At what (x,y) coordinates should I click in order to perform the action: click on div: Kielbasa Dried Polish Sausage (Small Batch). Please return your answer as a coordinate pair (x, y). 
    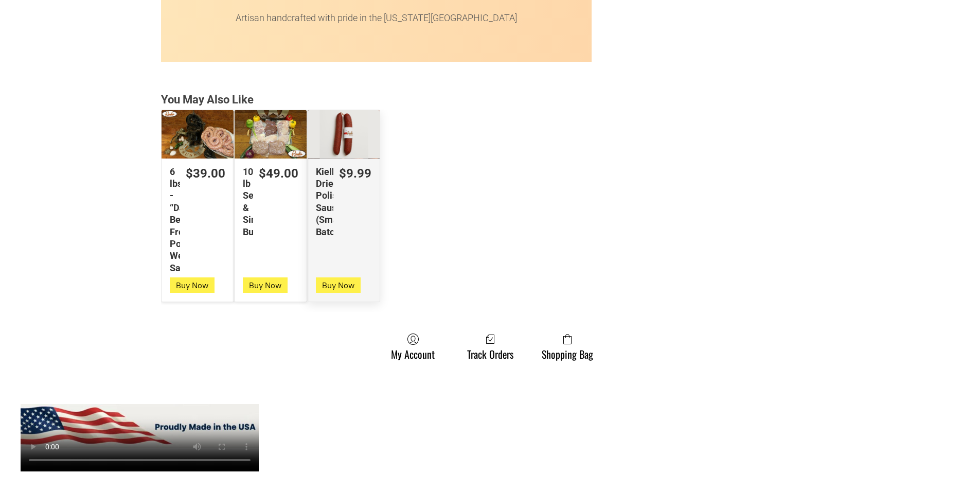
    Looking at the image, I should click on (325, 202).